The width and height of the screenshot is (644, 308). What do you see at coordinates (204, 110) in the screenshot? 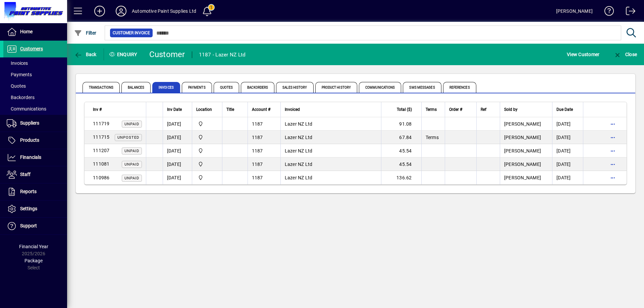
I see `span: Location` at bounding box center [204, 110].